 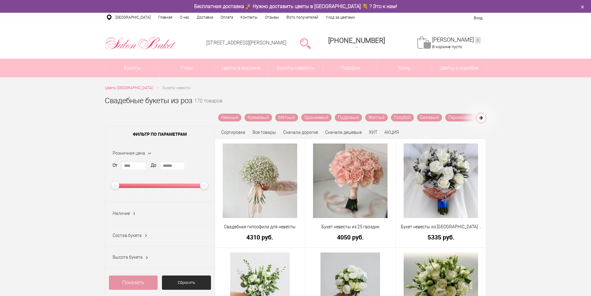 What do you see at coordinates (402, 117) in the screenshot?
I see `a: Голубой` at bounding box center [402, 117].